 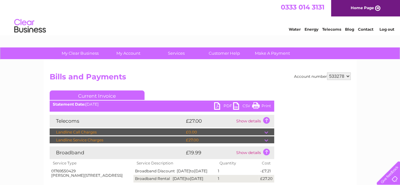 I want to click on a: Services, so click(x=176, y=53).